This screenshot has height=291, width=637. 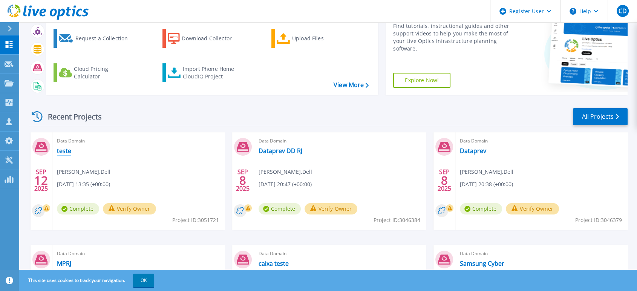 What do you see at coordinates (351, 85) in the screenshot?
I see `a: View More` at bounding box center [351, 85].